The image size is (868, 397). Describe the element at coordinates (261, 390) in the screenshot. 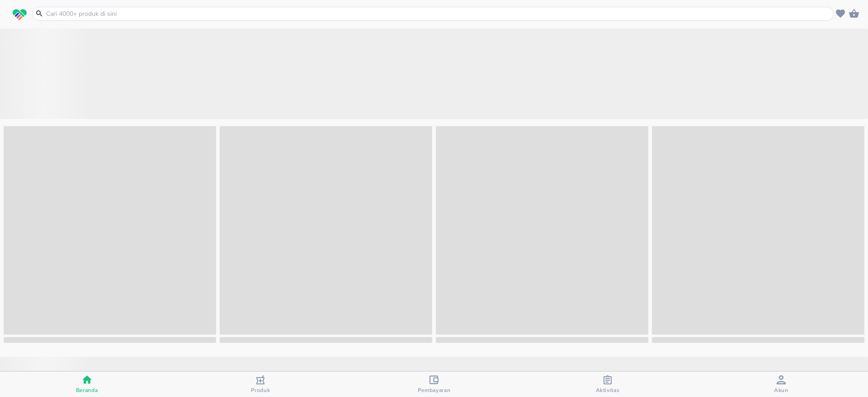

I see `span: Produk` at that location.